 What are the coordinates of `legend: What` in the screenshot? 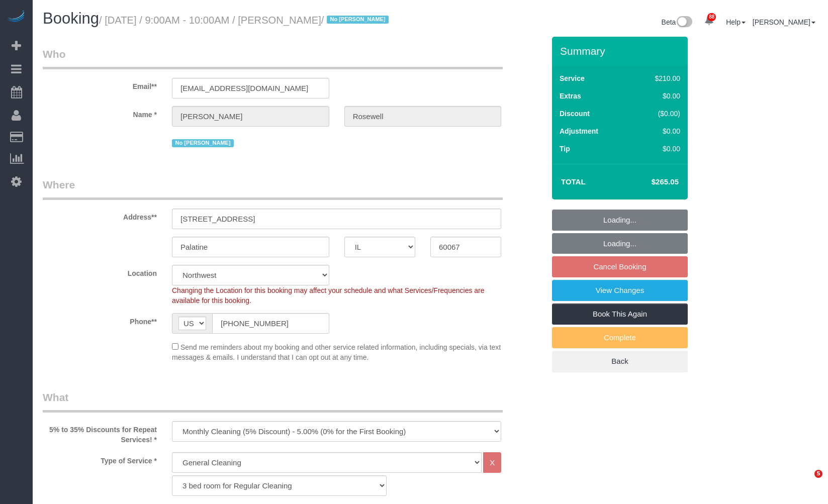 It's located at (273, 401).